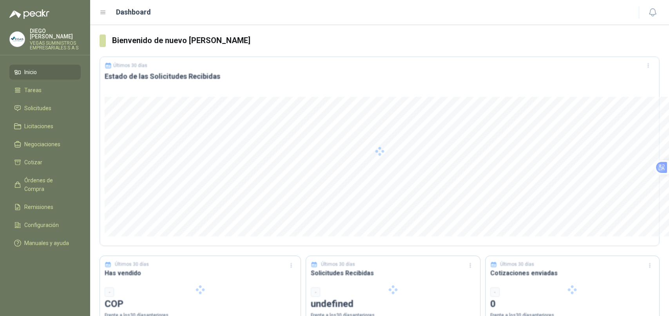 This screenshot has height=316, width=669. What do you see at coordinates (45, 185) in the screenshot?
I see `a: Órdenes de Compra` at bounding box center [45, 185].